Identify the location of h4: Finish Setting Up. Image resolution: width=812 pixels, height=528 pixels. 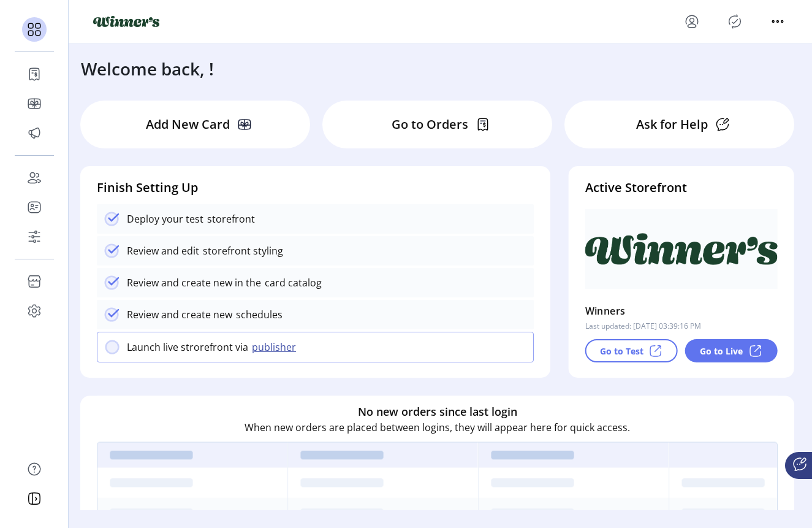
(315, 188).